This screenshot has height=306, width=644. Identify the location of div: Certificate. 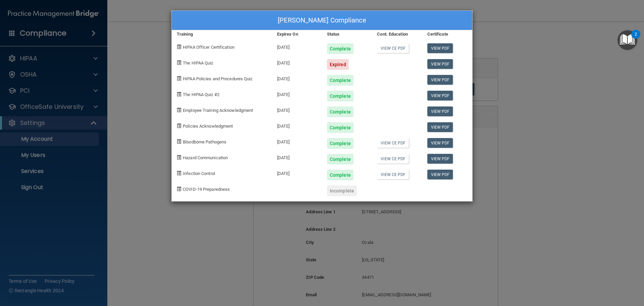
(447, 34).